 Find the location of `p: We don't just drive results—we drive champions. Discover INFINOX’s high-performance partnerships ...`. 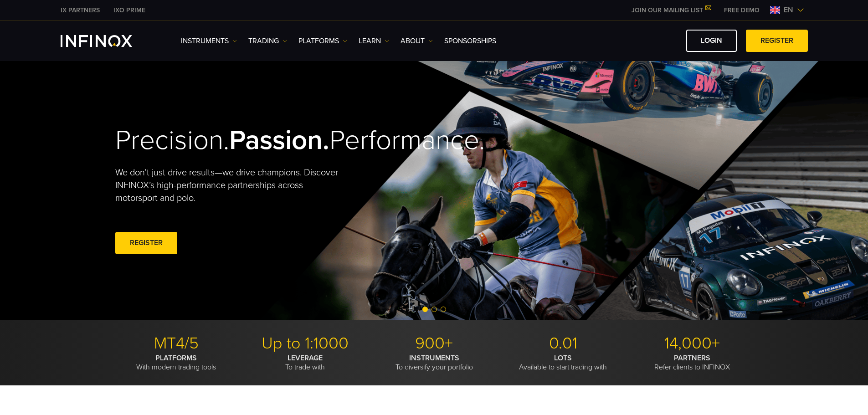

p: We don't just drive results—we drive champions. Discover INFINOX’s high-performance partnerships ... is located at coordinates (230, 186).